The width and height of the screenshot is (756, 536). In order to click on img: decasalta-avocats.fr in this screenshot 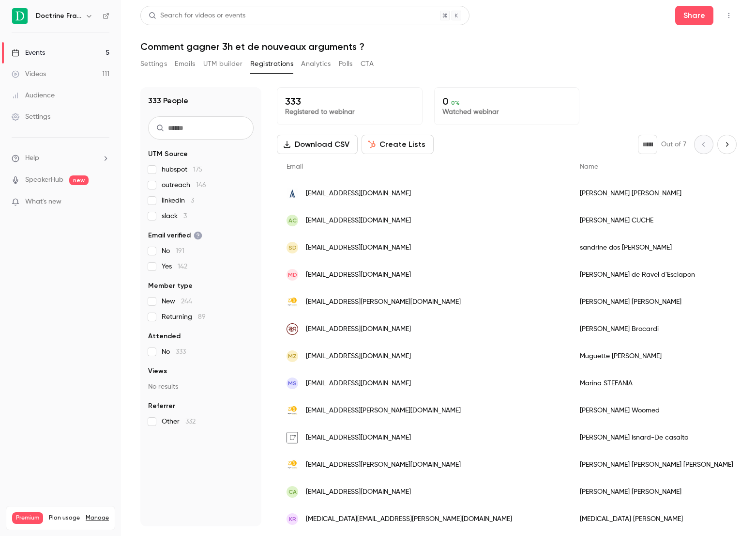, I will do `click(292, 438)`.